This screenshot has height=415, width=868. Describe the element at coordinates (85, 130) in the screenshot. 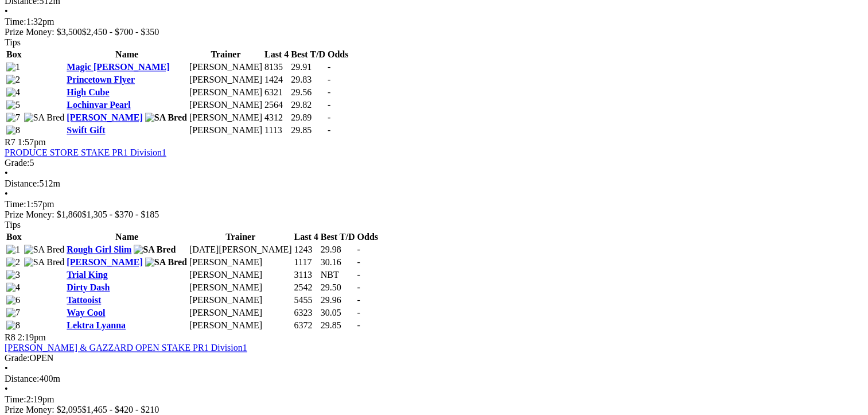

I see `a: Swift Gift` at that location.